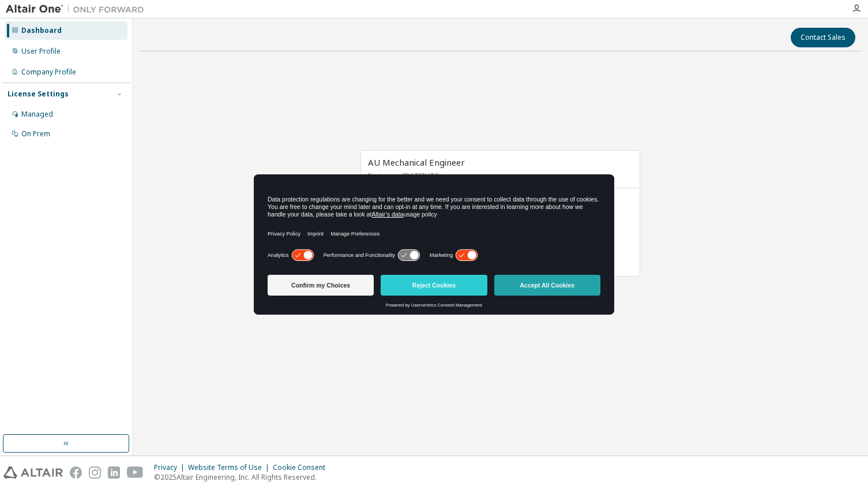 This screenshot has height=489, width=868. I want to click on span: AU Mechanical Engineer, so click(416, 162).